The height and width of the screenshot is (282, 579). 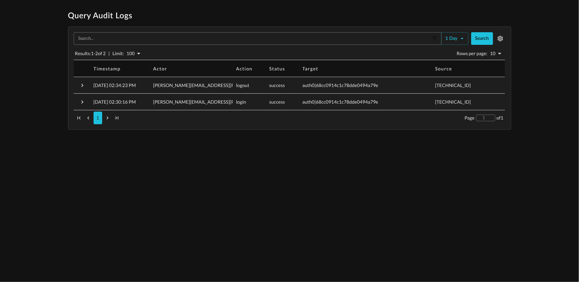 What do you see at coordinates (118, 53) in the screenshot?
I see `p: Limit:` at bounding box center [118, 53].